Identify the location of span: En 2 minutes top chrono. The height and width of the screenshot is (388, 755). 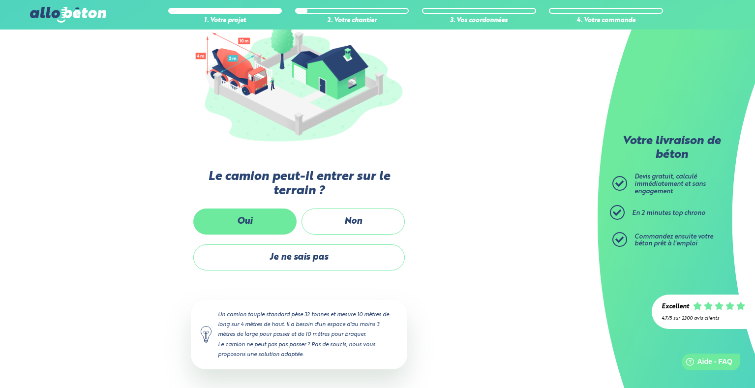
(668, 213).